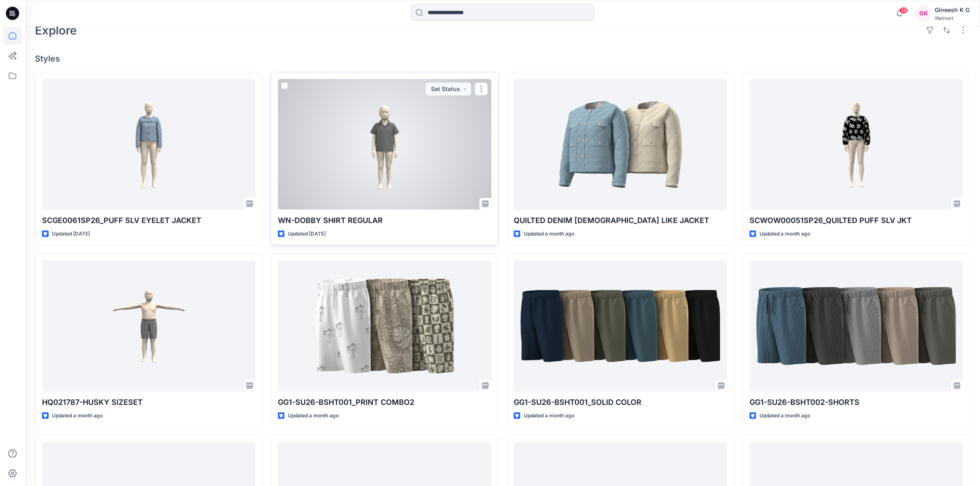  I want to click on a: SCGE0061SP26_PUFF SLV EYELET JACKET, so click(148, 144).